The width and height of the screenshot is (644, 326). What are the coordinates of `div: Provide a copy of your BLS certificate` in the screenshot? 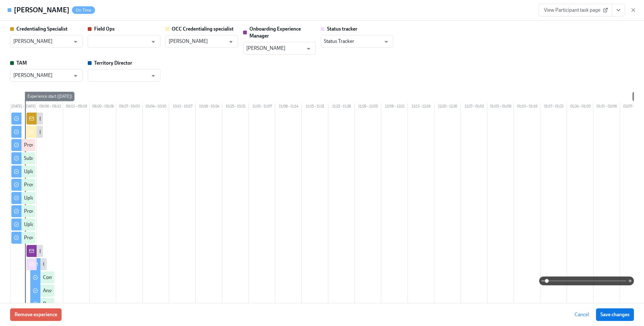 It's located at (63, 238).